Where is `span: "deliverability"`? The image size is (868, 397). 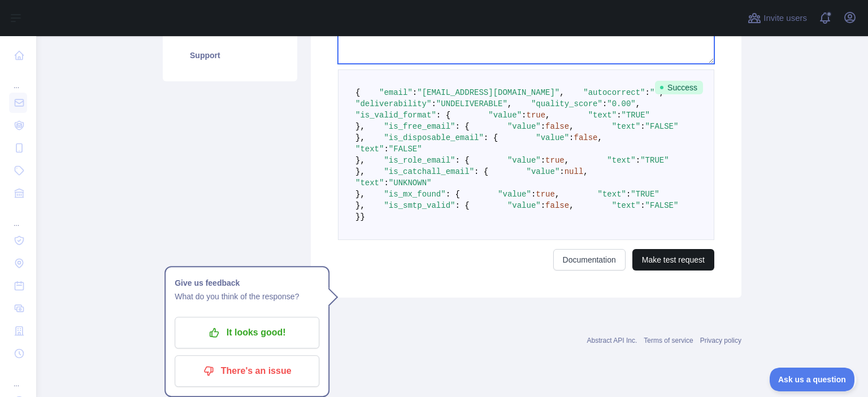 span: "deliverability" is located at coordinates (393, 104).